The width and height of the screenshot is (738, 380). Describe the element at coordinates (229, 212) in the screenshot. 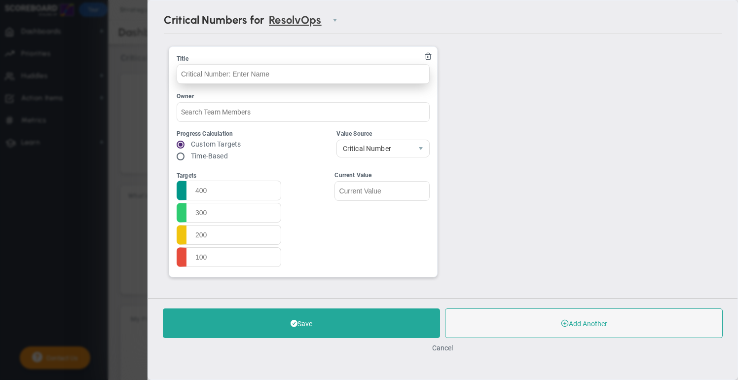

I see `input: 300` at that location.